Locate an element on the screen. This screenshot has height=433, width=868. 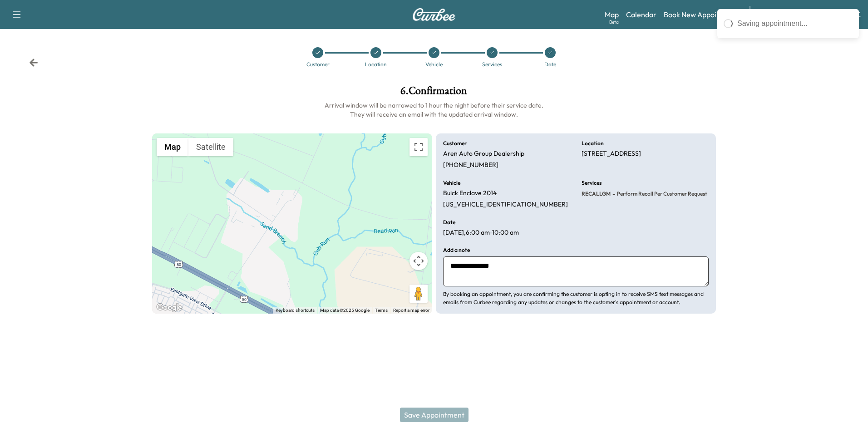
a: Report a map error is located at coordinates (411, 310).